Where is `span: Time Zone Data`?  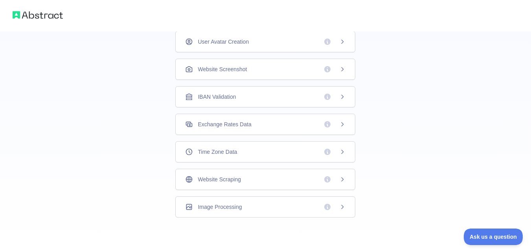 span: Time Zone Data is located at coordinates (217, 152).